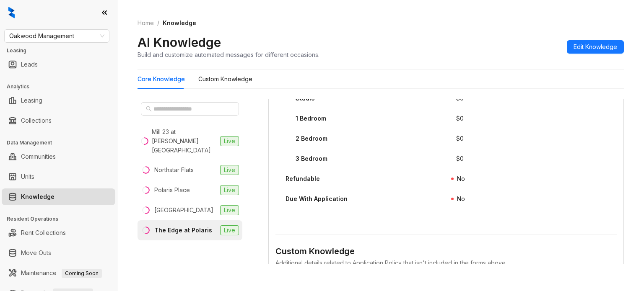 The image size is (644, 291). I want to click on li: Maintenance, so click(58, 273).